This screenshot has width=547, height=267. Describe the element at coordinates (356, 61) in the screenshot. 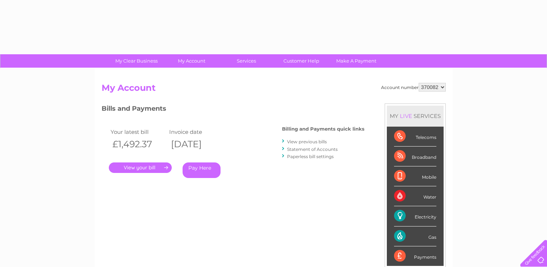

I see `a: Make A Payment` at that location.